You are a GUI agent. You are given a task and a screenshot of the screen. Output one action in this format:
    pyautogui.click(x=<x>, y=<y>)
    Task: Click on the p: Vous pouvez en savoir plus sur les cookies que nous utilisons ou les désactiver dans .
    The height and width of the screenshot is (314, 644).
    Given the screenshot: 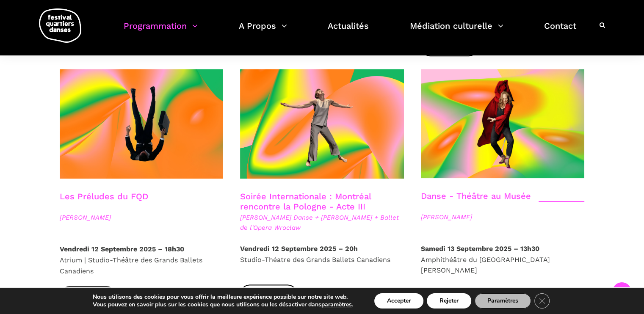 What is the action you would take?
    pyautogui.click(x=223, y=305)
    